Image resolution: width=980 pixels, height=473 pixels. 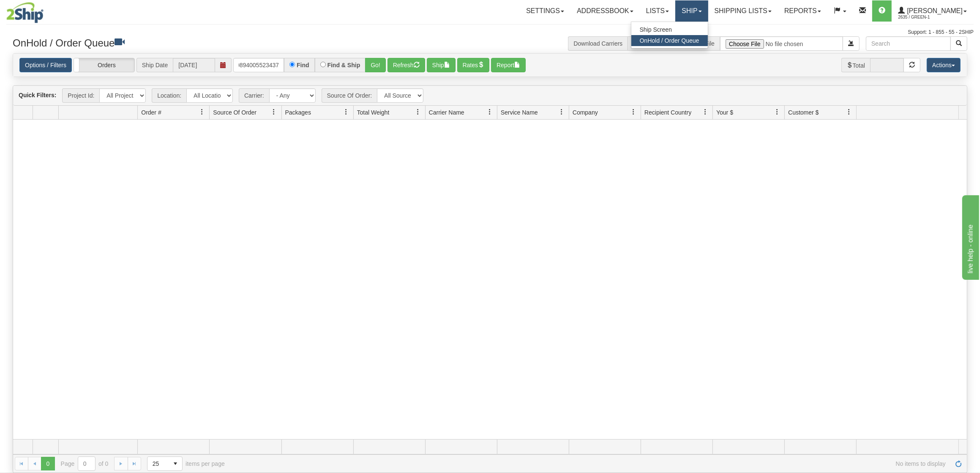 What do you see at coordinates (165, 463) in the screenshot?
I see `span: Page sizes drop down` at bounding box center [165, 463].